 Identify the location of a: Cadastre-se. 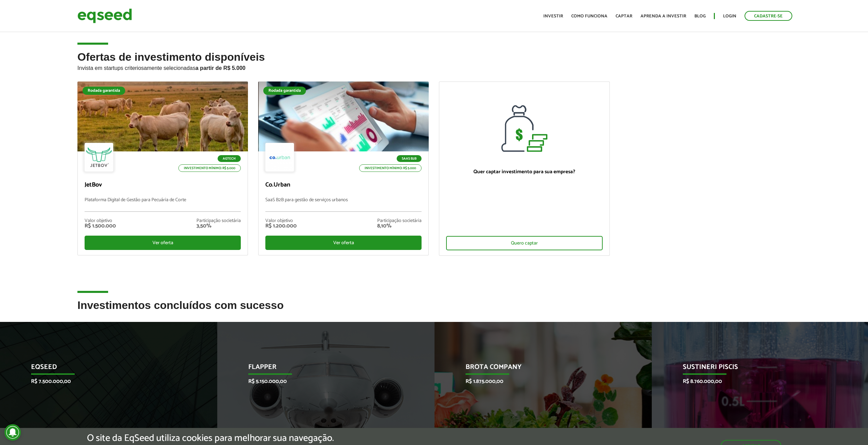
(768, 16).